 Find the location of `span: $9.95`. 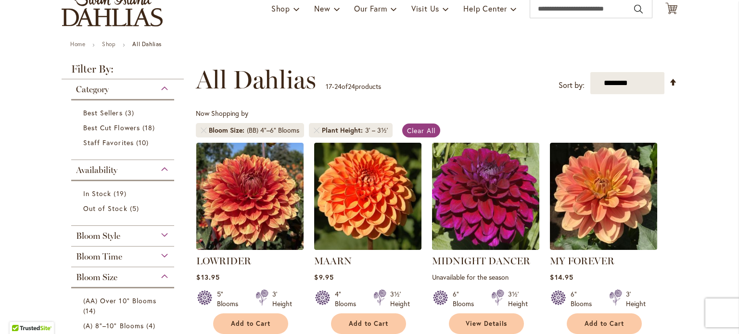

span: $9.95 is located at coordinates (324, 277).